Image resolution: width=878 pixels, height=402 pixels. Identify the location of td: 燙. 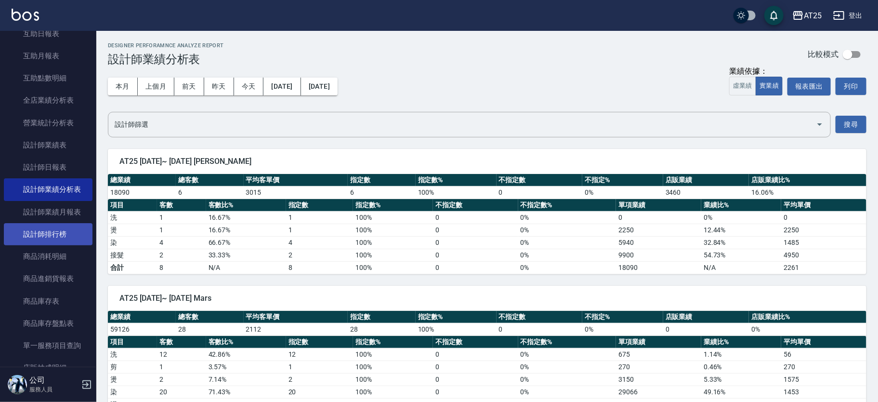
(132, 379).